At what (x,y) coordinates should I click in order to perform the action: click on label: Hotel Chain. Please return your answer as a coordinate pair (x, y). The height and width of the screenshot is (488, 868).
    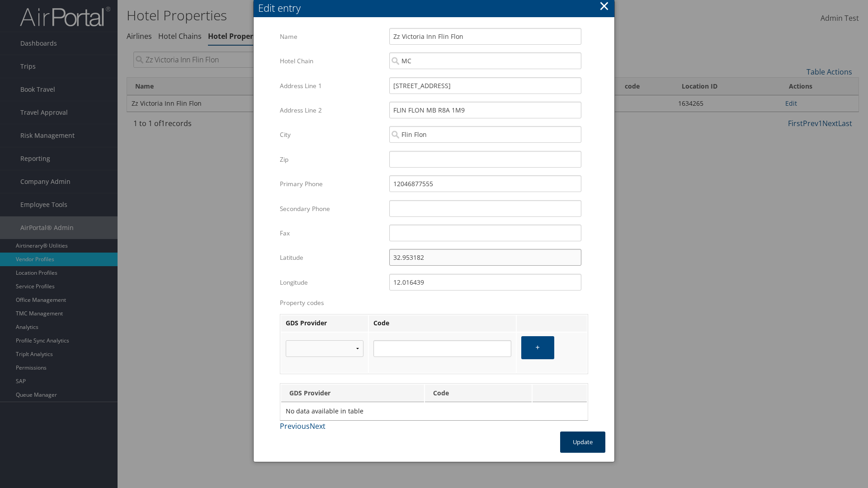
    Looking at the image, I should click on (331, 61).